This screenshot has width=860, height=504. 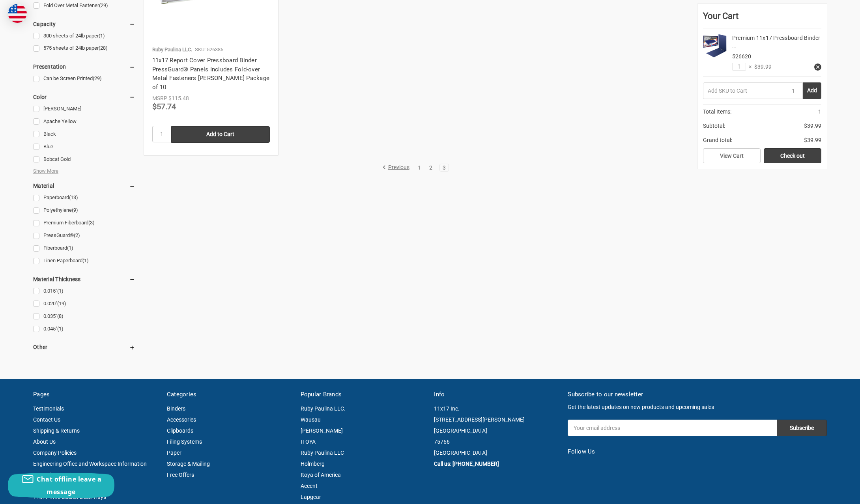 I want to click on a: Filing Systems, so click(x=184, y=442).